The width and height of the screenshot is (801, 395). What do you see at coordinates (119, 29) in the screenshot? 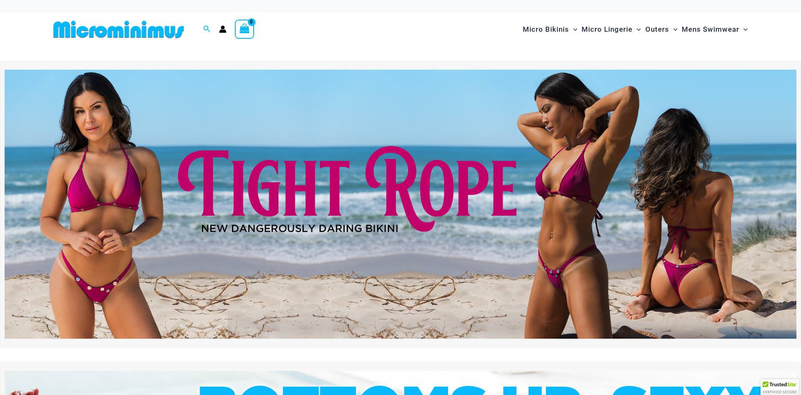
I see `img: MM SHOP LOGO FLAT` at bounding box center [119, 29].